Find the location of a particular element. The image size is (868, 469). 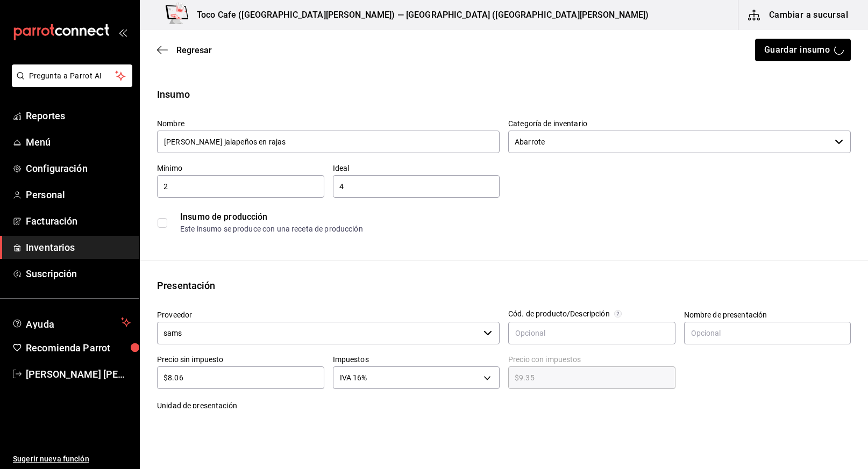

span: Recomienda Parrot is located at coordinates (78, 348).